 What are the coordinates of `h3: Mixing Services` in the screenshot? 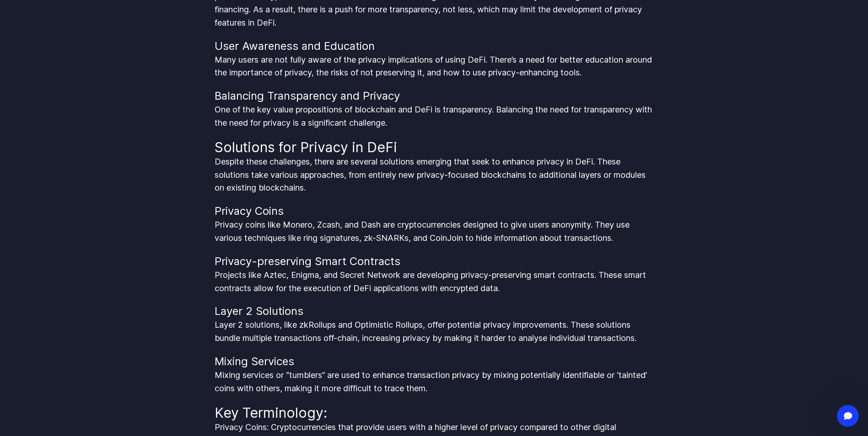 It's located at (434, 362).